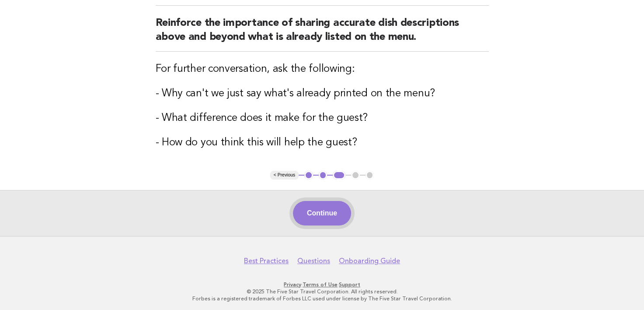 Image resolution: width=644 pixels, height=310 pixels. I want to click on a: Questions, so click(313, 261).